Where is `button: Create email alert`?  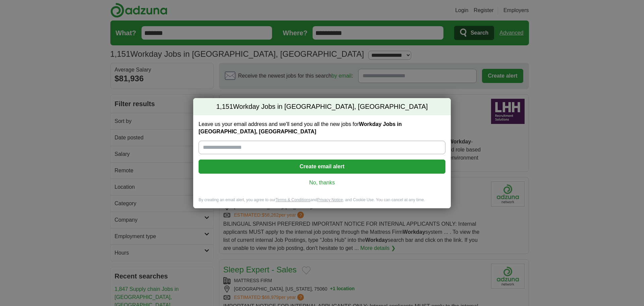
button: Create email alert is located at coordinates (322, 166).